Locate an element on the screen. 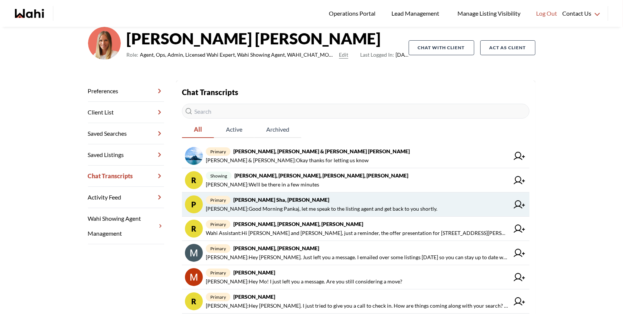 This screenshot has width=623, height=314. a: Client List is located at coordinates (126, 112).